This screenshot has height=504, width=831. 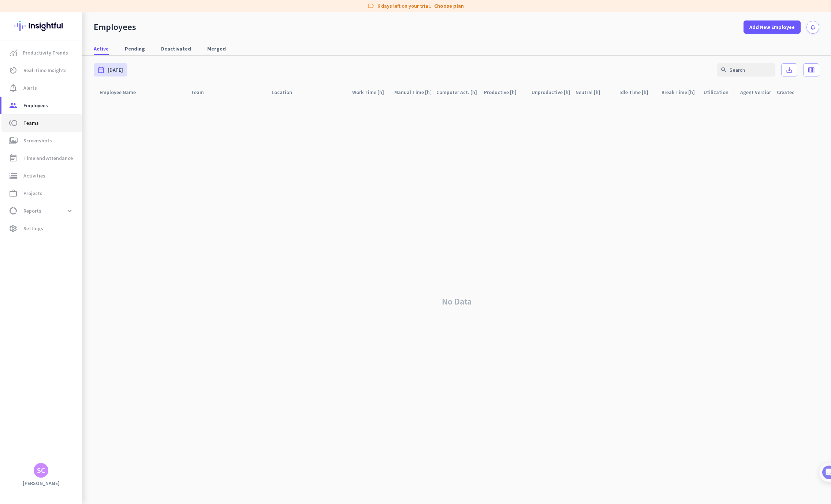 What do you see at coordinates (13, 70) in the screenshot?
I see `i: av_timer` at bounding box center [13, 70].